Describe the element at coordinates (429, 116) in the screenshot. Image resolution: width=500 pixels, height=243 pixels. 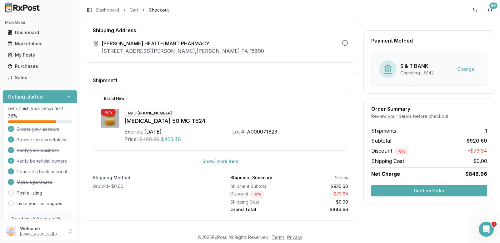
I see `div: Review your details before checkout` at that location.